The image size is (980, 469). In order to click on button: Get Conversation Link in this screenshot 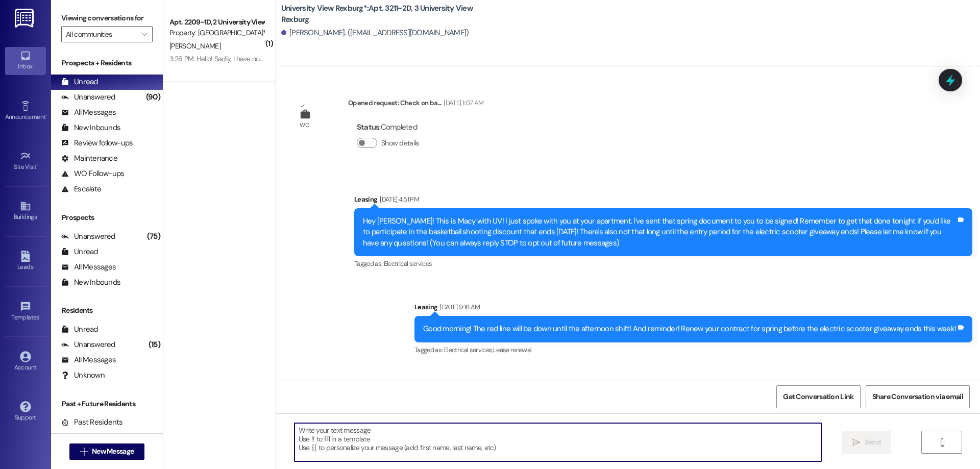, I will do `click(818, 396)`.